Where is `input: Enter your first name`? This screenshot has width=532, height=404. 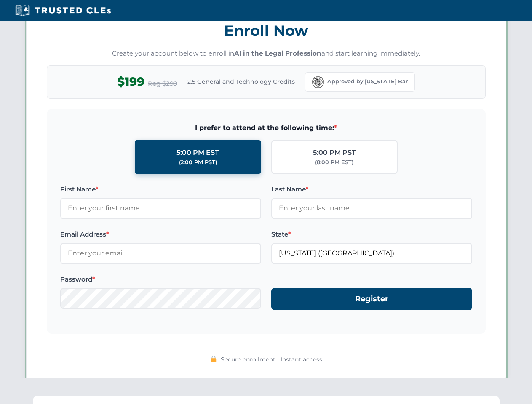 input: Enter your first name is located at coordinates (160, 208).